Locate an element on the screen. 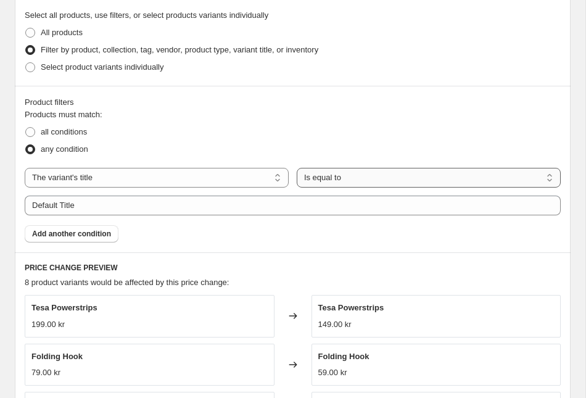  span: Select all products, use filters, or select products variants individually is located at coordinates (146, 15).